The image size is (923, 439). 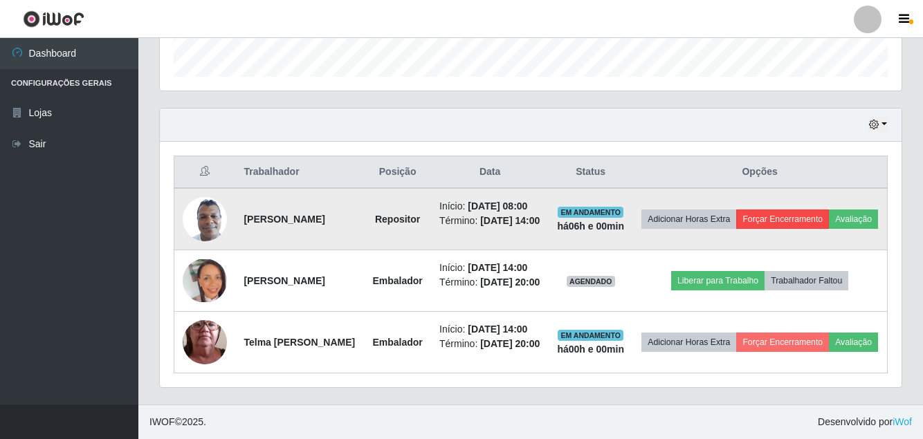 What do you see at coordinates (53, 19) in the screenshot?
I see `img: CoreUI Logo` at bounding box center [53, 19].